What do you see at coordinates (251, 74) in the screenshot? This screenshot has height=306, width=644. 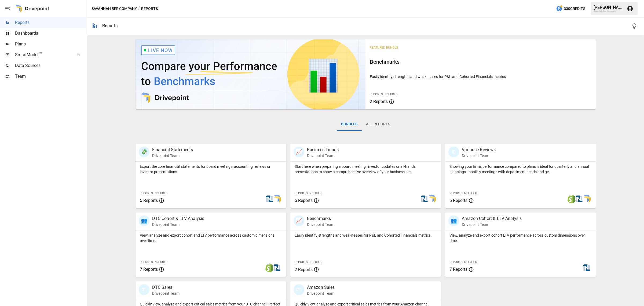 I see `img: video thumbnail` at bounding box center [251, 74].